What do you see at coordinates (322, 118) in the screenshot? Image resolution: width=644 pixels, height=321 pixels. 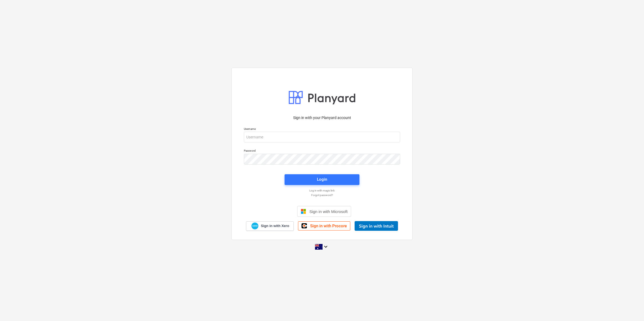 I see `p: Sign in with your Planyard account` at bounding box center [322, 118].